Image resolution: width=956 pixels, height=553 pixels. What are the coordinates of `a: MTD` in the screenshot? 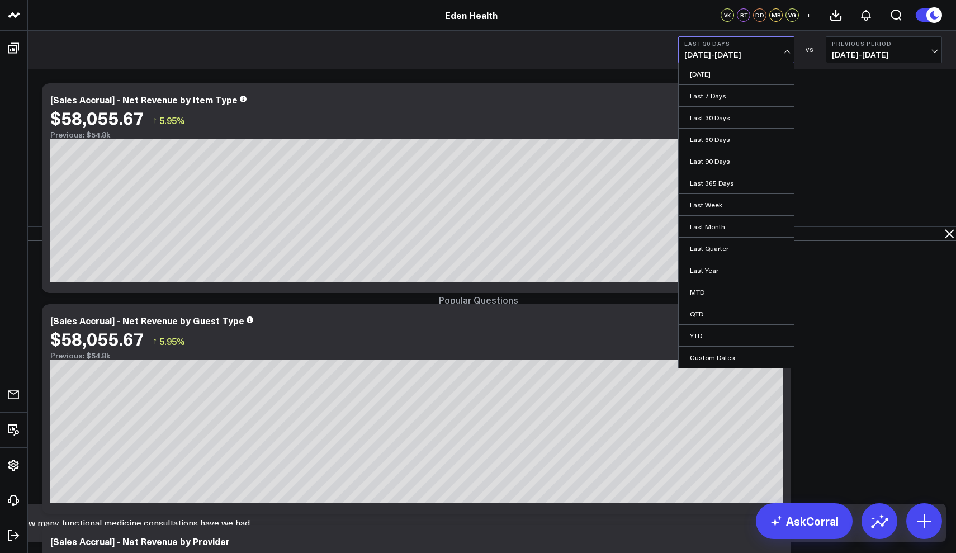 It's located at (737, 292).